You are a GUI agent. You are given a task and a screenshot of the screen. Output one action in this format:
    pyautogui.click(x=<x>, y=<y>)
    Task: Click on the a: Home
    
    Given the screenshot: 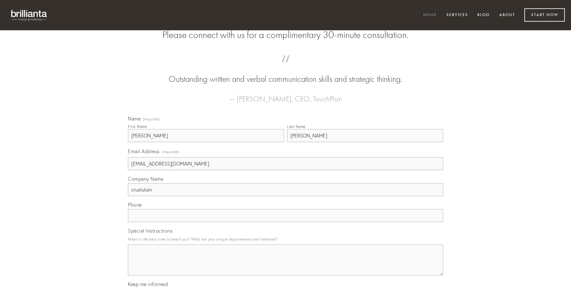 What is the action you would take?
    pyautogui.click(x=430, y=15)
    